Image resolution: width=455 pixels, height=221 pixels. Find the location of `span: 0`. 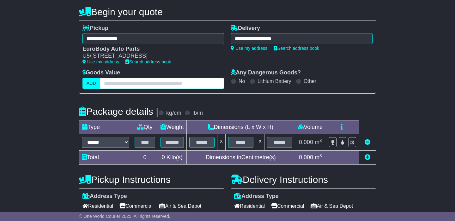

span: 0 is located at coordinates (163, 158).